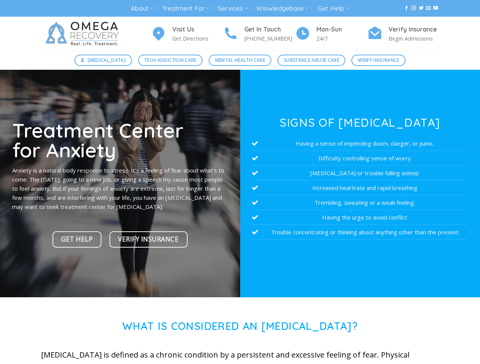 This screenshot has height=364, width=480. I want to click on p: Get Directions, so click(197, 38).